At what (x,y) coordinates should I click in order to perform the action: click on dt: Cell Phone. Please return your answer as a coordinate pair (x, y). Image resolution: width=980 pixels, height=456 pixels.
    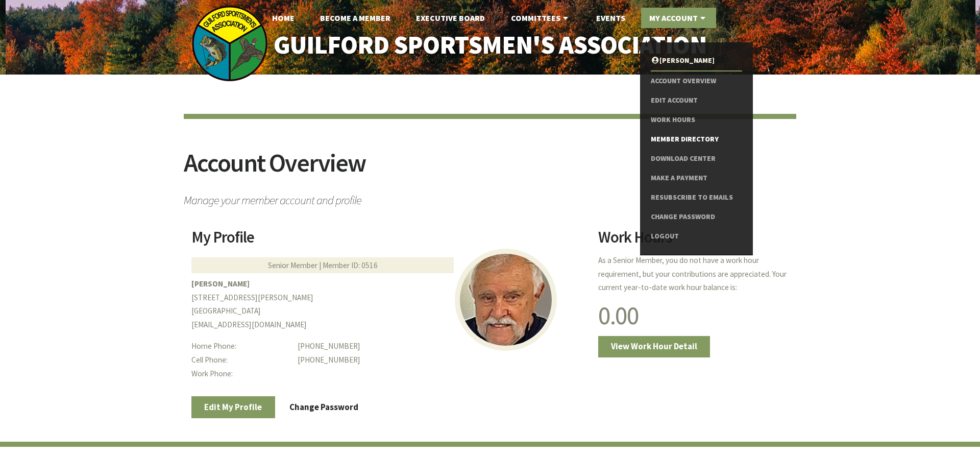
    Looking at the image, I should click on (240, 360).